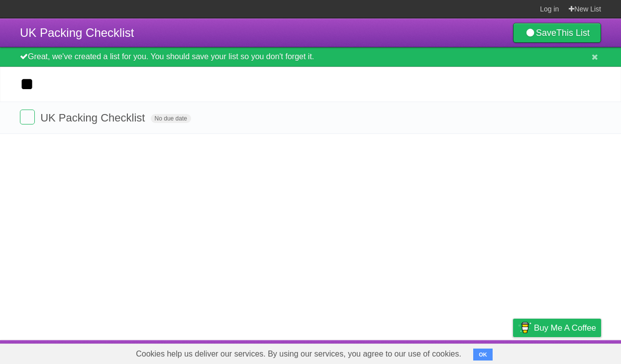 This screenshot has height=364, width=621. What do you see at coordinates (391, 352) in the screenshot?
I see `a: About` at bounding box center [391, 352].